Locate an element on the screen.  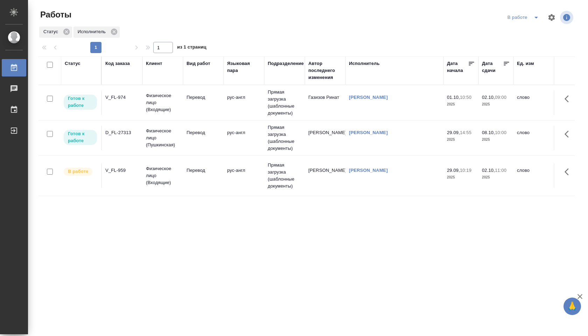
div: split button is located at coordinates (524, 17).